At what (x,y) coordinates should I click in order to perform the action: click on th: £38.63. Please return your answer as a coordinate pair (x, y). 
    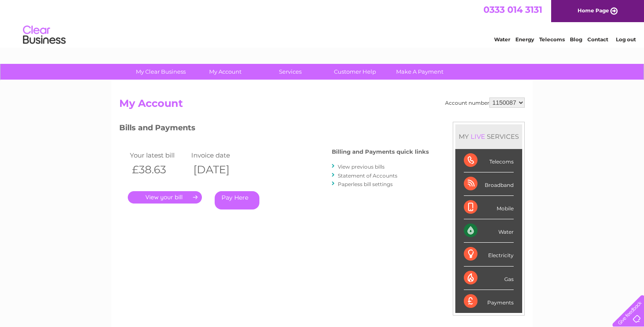
    Looking at the image, I should click on (158, 170).